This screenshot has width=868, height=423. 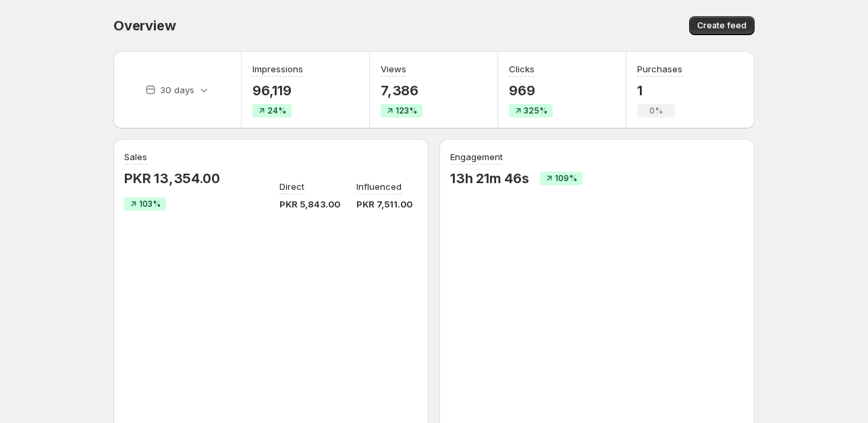 What do you see at coordinates (384, 204) in the screenshot?
I see `p: PKR 7,511.00` at bounding box center [384, 204].